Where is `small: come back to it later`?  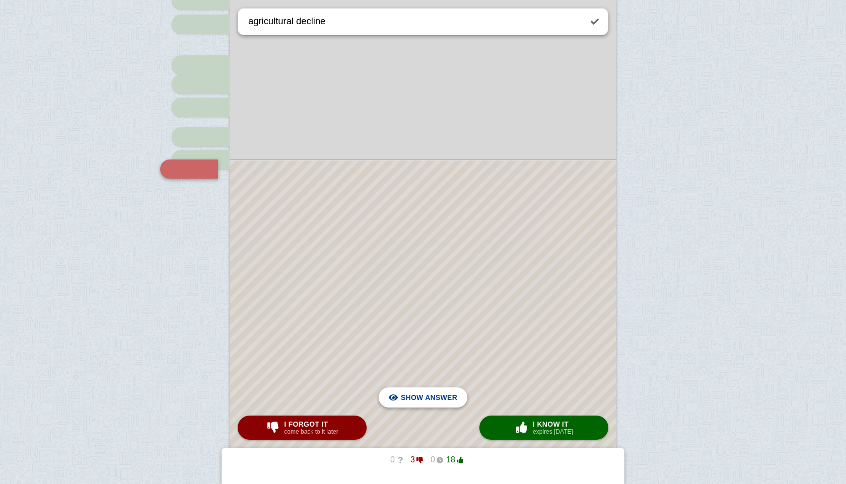 small: come back to it later is located at coordinates (311, 432).